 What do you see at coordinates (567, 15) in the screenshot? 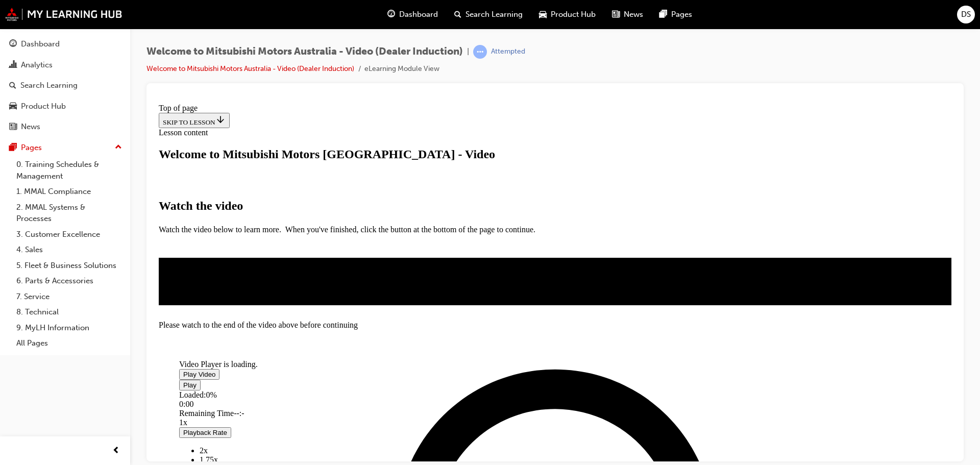
I see `a: car-iconProduct Hub` at bounding box center [567, 15].